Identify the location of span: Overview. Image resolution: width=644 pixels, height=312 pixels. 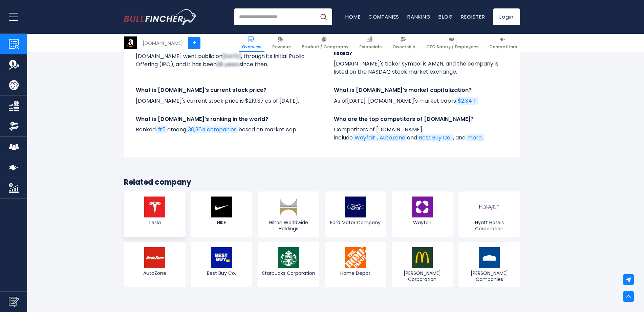
(252, 47).